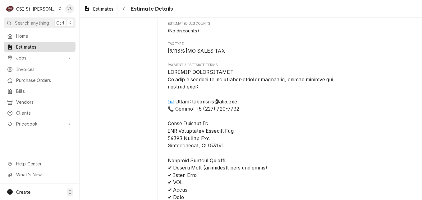  I want to click on span: Help Center, so click(44, 163).